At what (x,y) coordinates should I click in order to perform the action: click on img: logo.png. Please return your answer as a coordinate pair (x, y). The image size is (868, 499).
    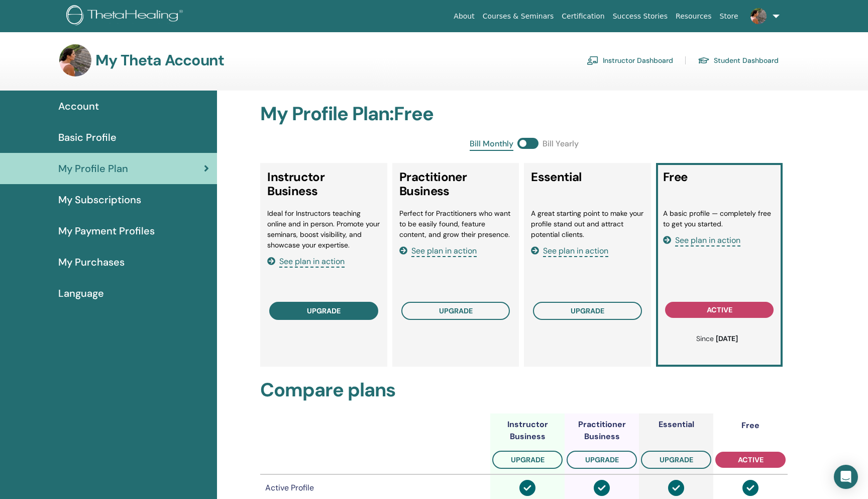
    Looking at the image, I should click on (126, 16).